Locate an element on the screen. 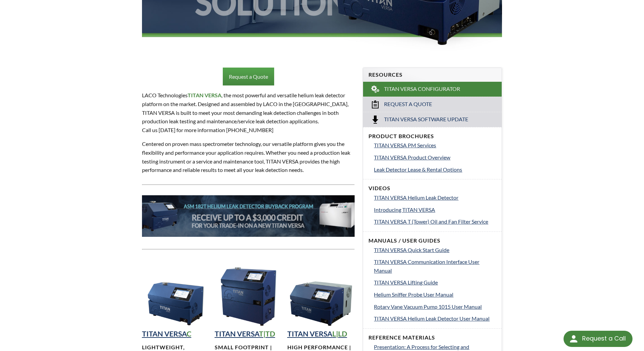 This screenshot has width=644, height=351. a: TITAN VERSAC is located at coordinates (167, 333).